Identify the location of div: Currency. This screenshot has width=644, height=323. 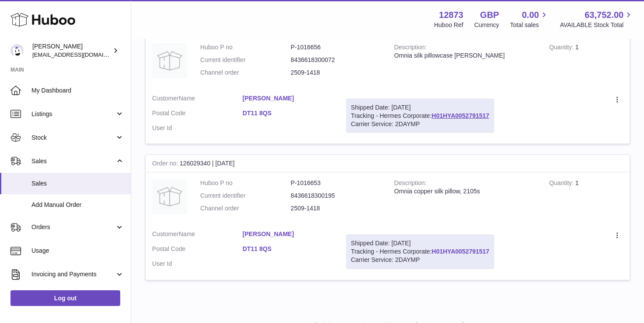
(486, 25).